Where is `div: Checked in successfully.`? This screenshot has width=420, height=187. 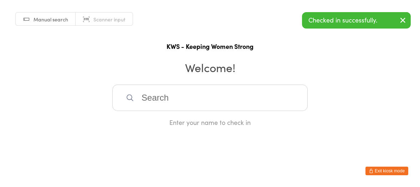
div: Checked in successfully. is located at coordinates (356, 20).